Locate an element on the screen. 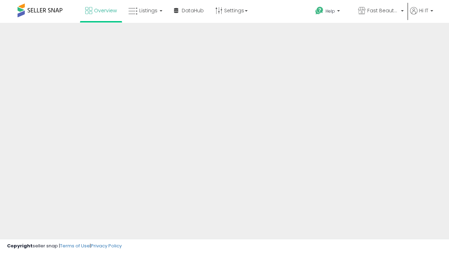 The height and width of the screenshot is (253, 449). span: Hi IT is located at coordinates (424, 11).